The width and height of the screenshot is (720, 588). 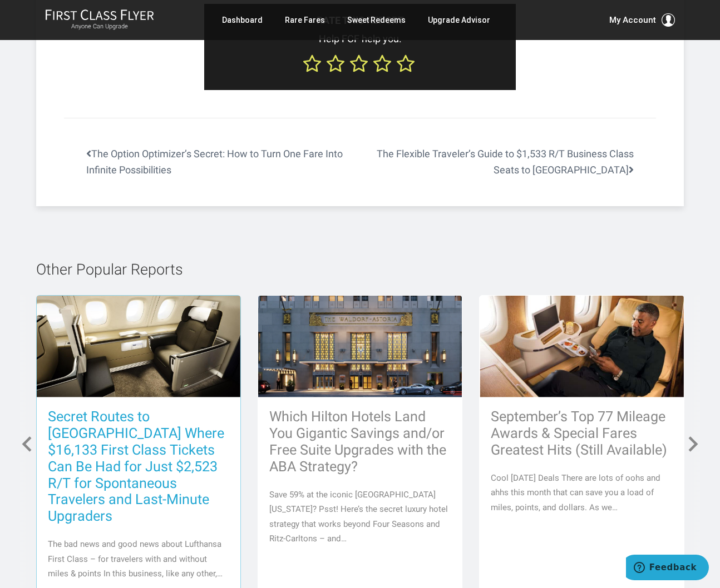 I want to click on h3: September’s Top 77 Mileage Awards & Special Fares Greatest Hits (Still Available), so click(x=581, y=433).